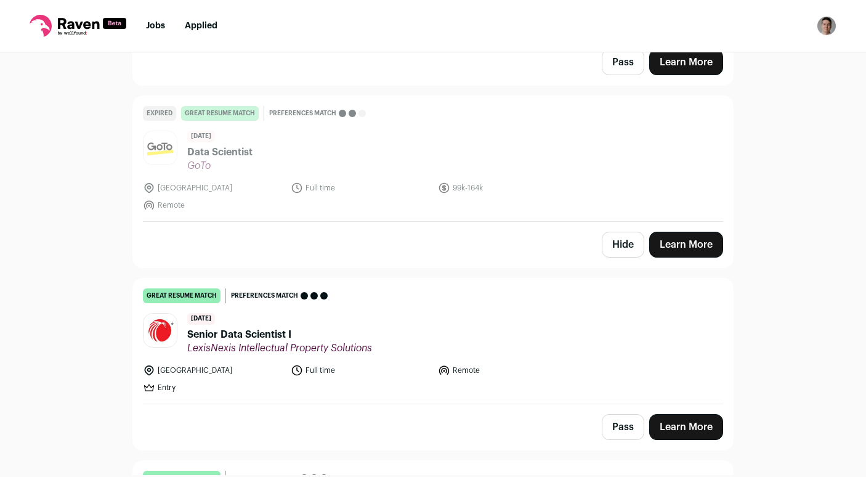  What do you see at coordinates (213, 388) in the screenshot?
I see `li: Entry` at bounding box center [213, 388].